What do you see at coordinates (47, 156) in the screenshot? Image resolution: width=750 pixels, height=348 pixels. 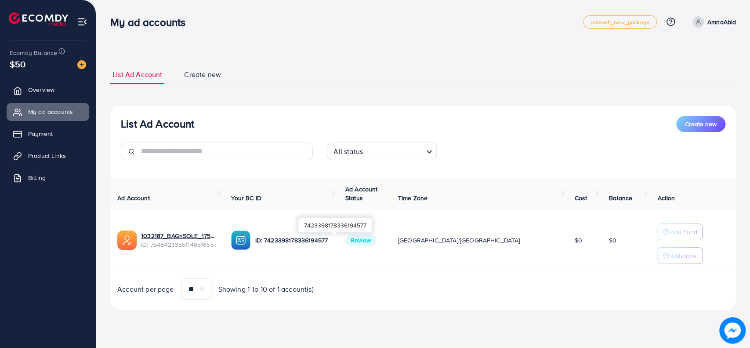 I see `span: Product Links` at bounding box center [47, 156].